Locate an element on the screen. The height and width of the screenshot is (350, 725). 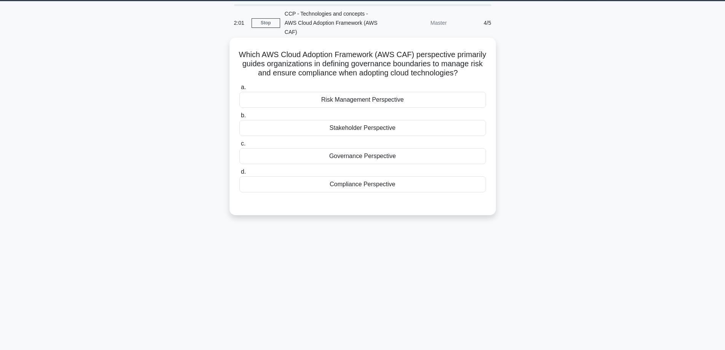
span: a. is located at coordinates (243, 87).